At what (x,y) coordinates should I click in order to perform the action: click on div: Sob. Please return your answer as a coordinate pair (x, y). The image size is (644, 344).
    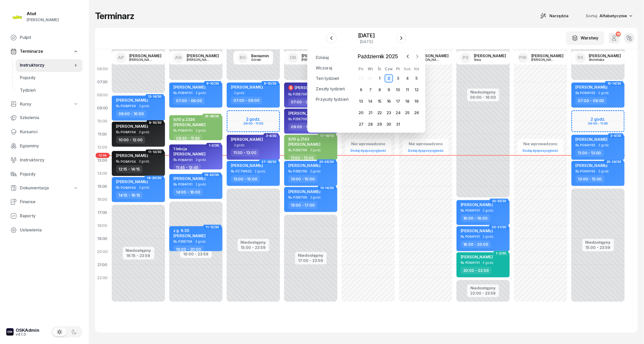
    Looking at the image, I should click on (407, 69).